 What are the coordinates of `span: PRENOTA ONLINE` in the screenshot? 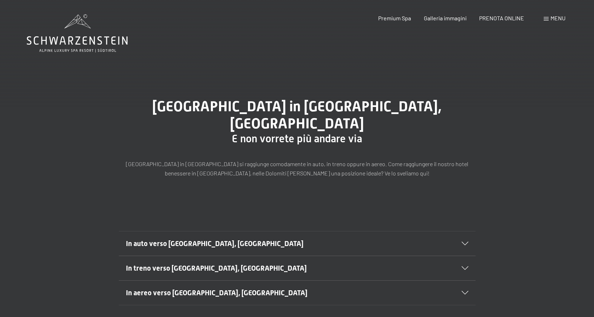 It's located at (502, 18).